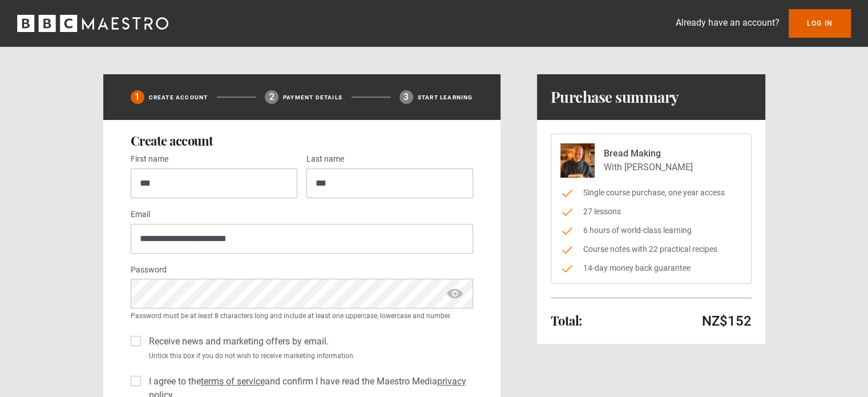  I want to click on p: Bread Making, so click(648, 153).